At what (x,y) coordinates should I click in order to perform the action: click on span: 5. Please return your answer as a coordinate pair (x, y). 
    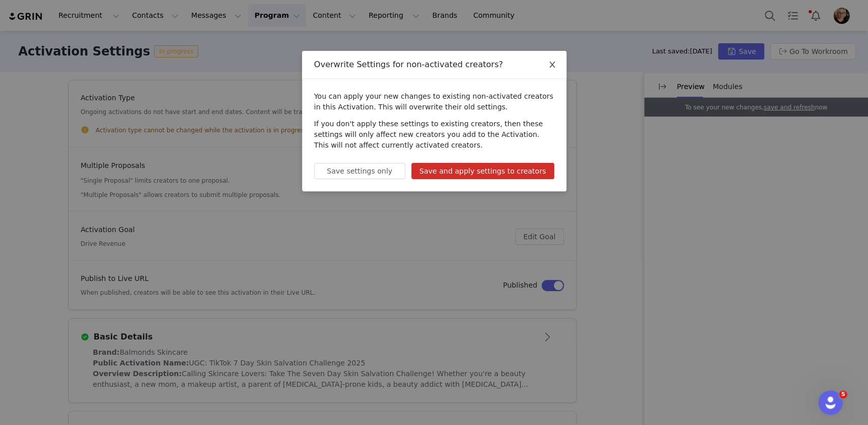
    Looking at the image, I should click on (843, 394).